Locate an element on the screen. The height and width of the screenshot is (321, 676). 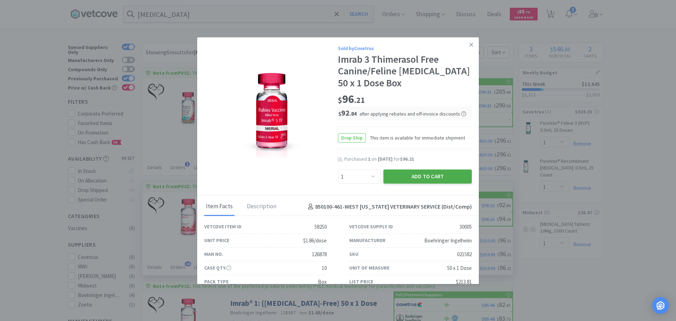
div: 50 x 1 Dose is located at coordinates (460, 268).